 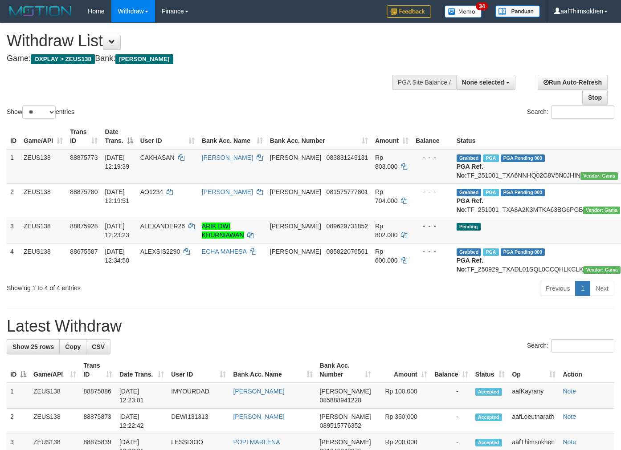 What do you see at coordinates (55, 370) in the screenshot?
I see `th: Game/API: activate to sort column ascending` at bounding box center [55, 370].